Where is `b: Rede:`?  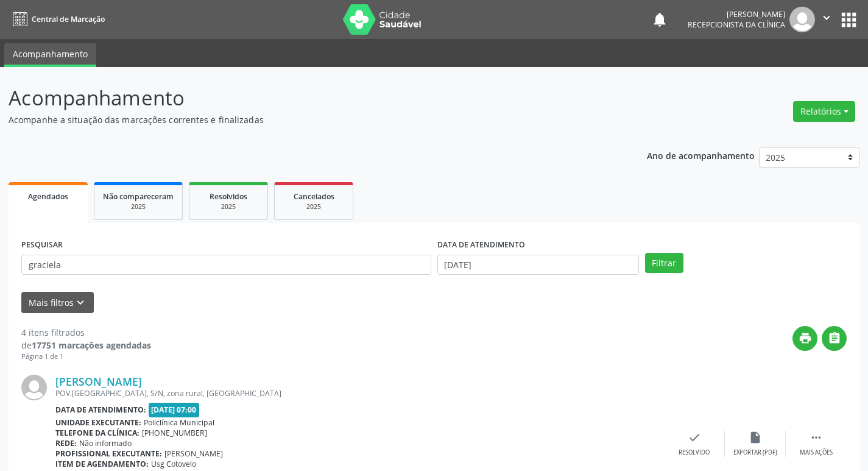 b: Rede: is located at coordinates (65, 443).